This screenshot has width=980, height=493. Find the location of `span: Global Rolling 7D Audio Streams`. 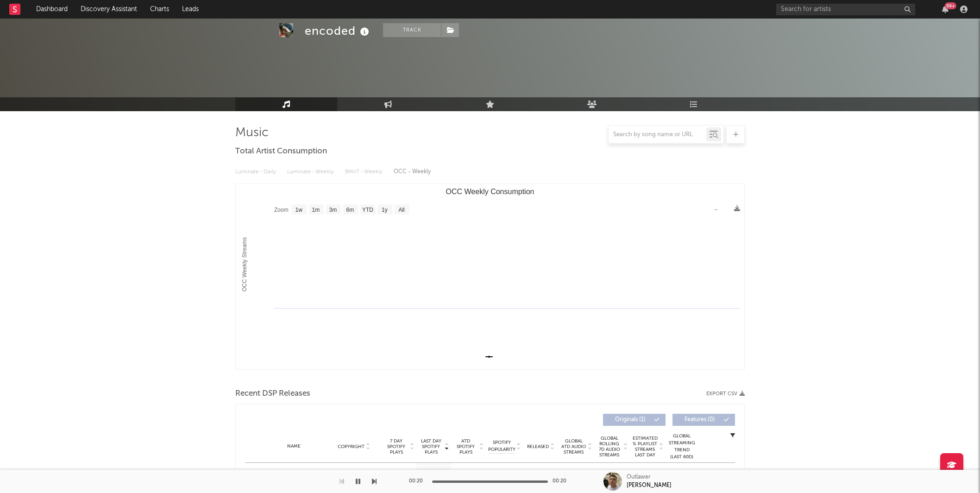

span: Global Rolling 7D Audio Streams is located at coordinates (609, 447).